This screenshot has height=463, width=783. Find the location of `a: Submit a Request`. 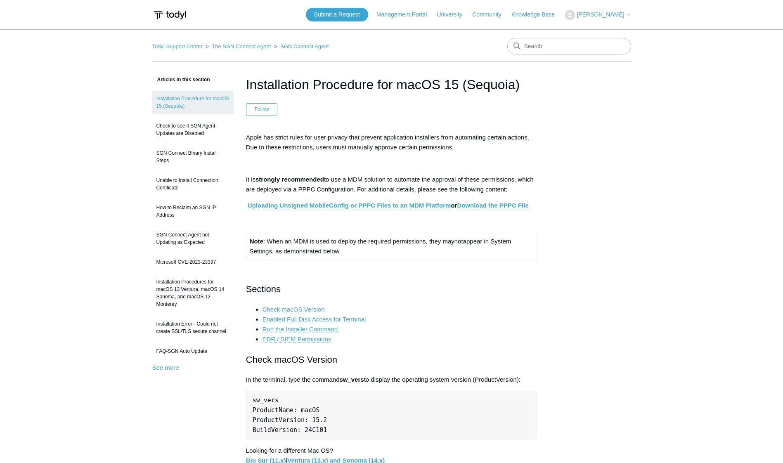

a: Submit a Request is located at coordinates (337, 14).